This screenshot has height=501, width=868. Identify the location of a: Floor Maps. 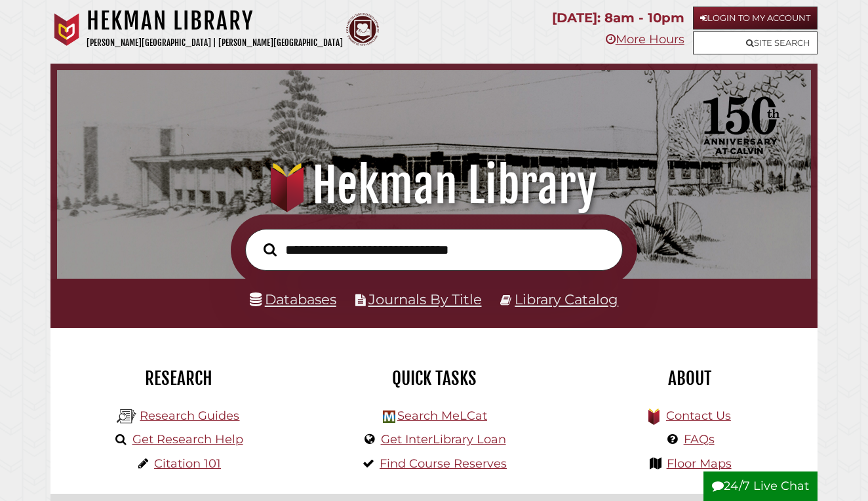
(699, 464).